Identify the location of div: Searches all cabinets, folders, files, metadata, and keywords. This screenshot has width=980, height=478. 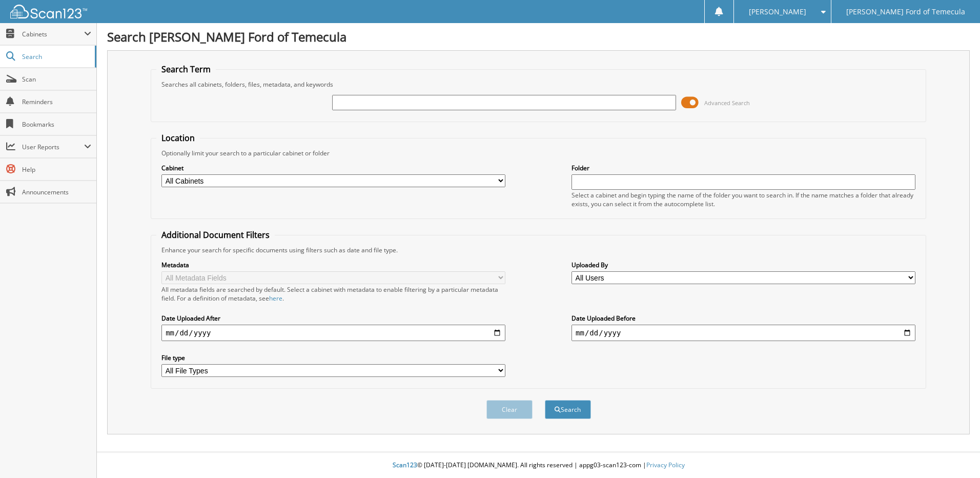
(538, 84).